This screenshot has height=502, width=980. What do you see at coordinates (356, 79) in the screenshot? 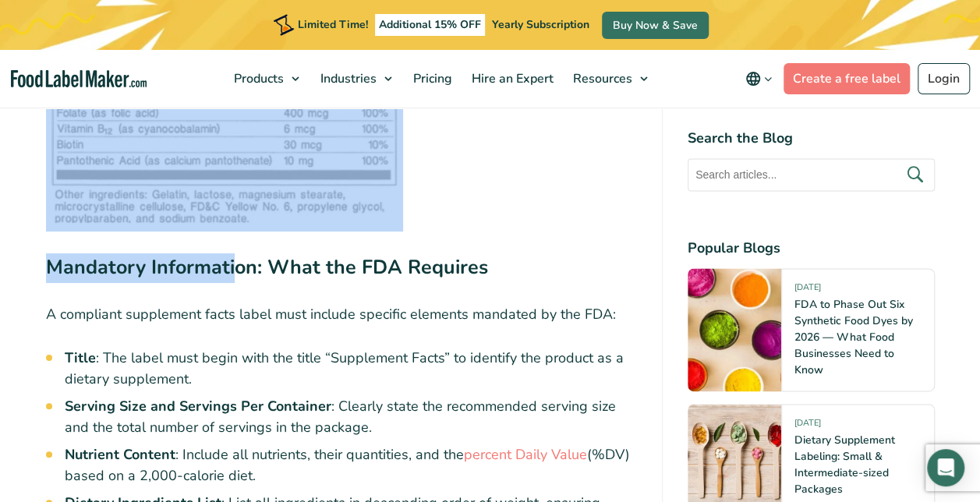
I see `a: Industries` at bounding box center [356, 79].